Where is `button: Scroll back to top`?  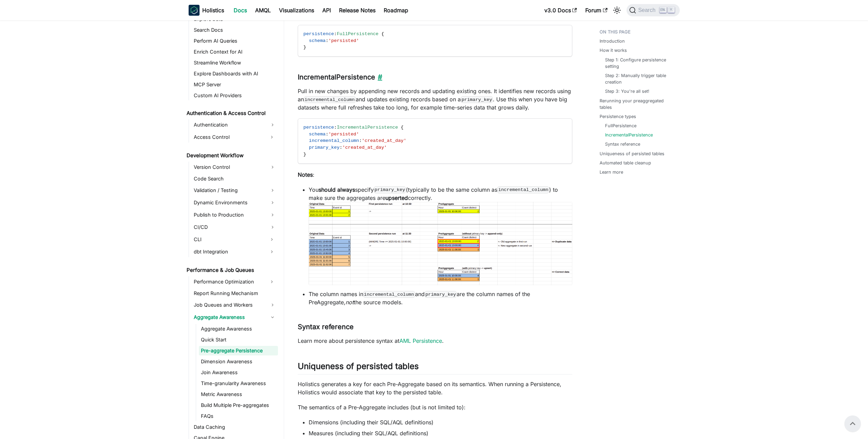 button: Scroll back to top is located at coordinates (852, 423).